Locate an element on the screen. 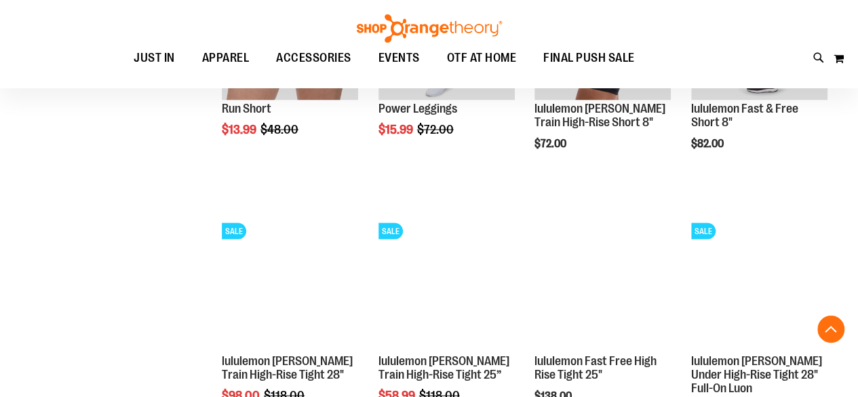 Image resolution: width=858 pixels, height=397 pixels. span: FINAL PUSH SALE is located at coordinates (589, 58).